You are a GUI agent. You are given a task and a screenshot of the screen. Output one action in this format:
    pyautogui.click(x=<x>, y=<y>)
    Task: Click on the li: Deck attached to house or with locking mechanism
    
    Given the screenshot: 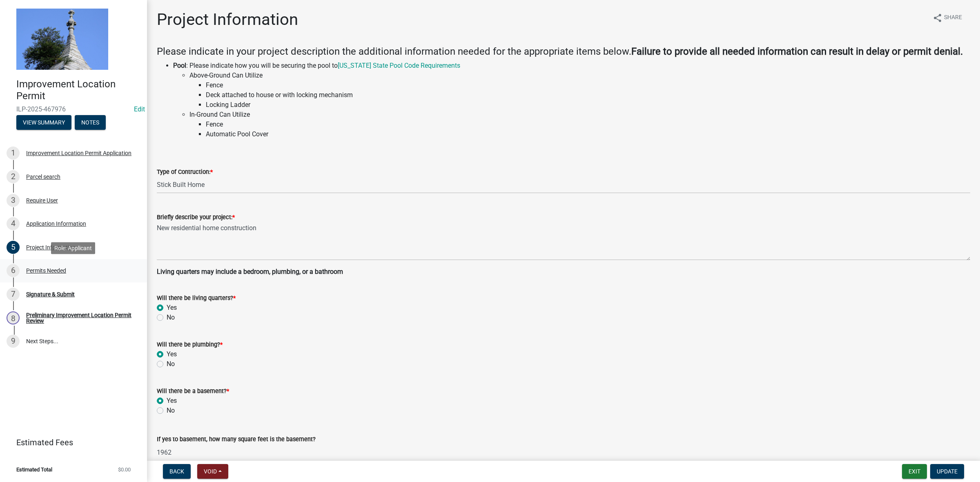 What is the action you would take?
    pyautogui.click(x=588, y=95)
    